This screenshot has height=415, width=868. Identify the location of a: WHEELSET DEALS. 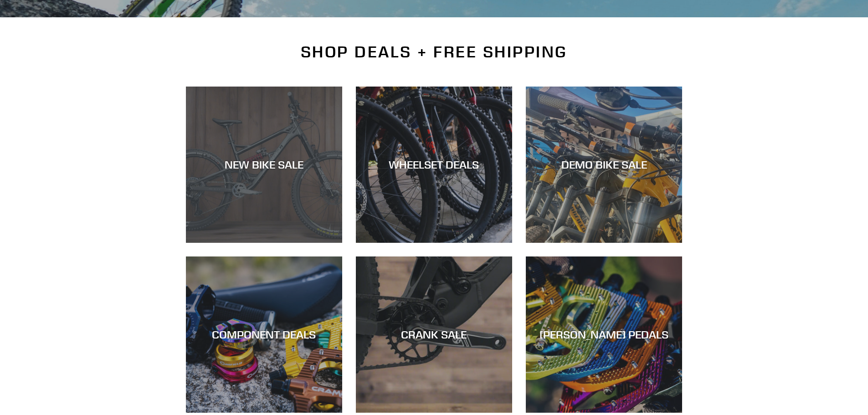
(434, 165).